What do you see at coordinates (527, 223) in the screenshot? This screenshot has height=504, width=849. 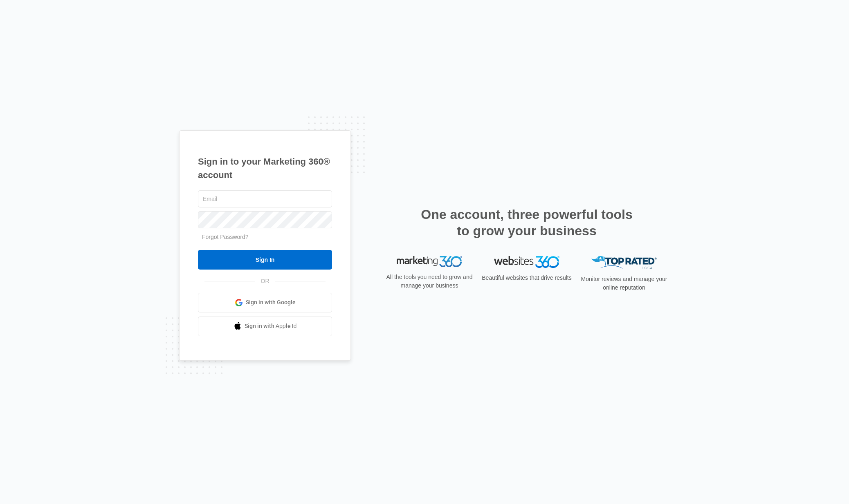 I see `h2: One account, three powerful tools to grow your business` at bounding box center [527, 223].